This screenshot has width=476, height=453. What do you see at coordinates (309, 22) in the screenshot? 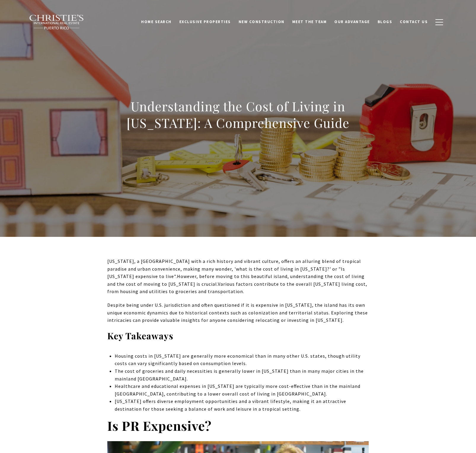
I see `a: Meet the Team` at bounding box center [309, 22].